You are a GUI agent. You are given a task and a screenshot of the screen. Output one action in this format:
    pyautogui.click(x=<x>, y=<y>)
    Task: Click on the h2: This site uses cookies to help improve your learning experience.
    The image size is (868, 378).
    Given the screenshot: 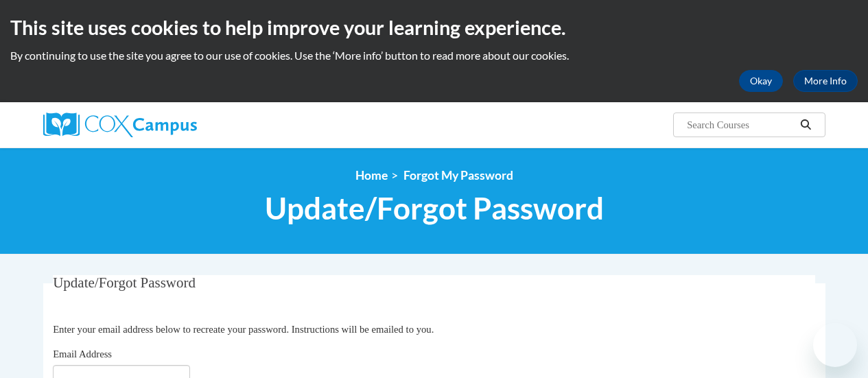 What is the action you would take?
    pyautogui.click(x=434, y=27)
    